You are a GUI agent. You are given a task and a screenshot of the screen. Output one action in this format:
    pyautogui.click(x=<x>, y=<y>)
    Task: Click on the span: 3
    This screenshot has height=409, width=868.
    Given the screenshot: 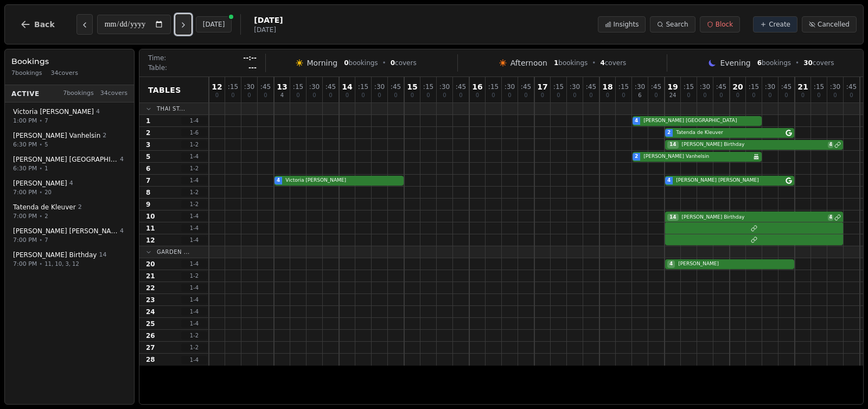 What is the action you would take?
    pyautogui.click(x=148, y=145)
    